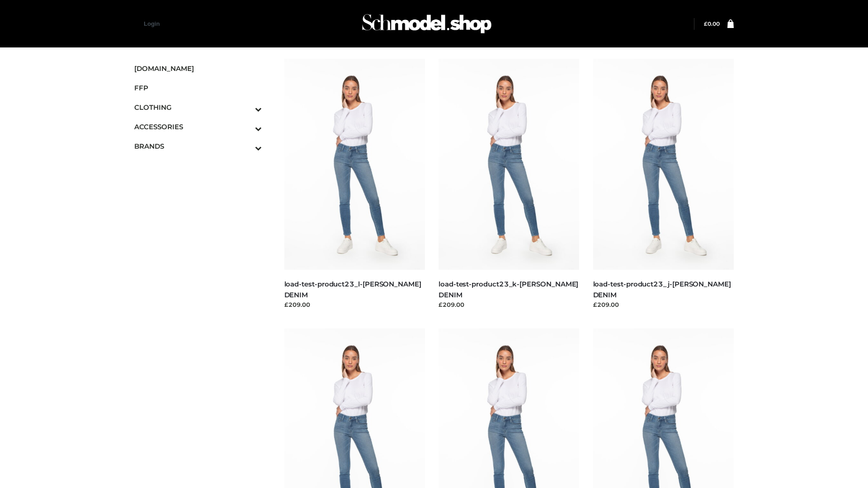 Image resolution: width=868 pixels, height=488 pixels. I want to click on span: CLOTHING, so click(198, 107).